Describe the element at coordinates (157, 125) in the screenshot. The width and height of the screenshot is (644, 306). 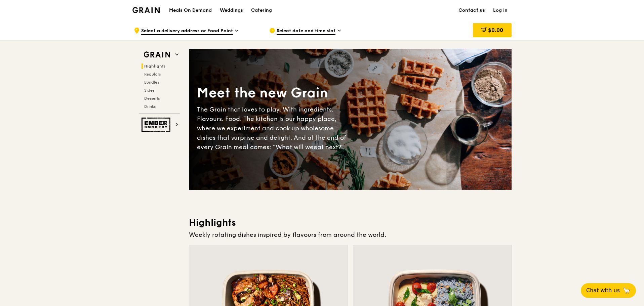
I see `img: Ember Smokery web logo` at that location.